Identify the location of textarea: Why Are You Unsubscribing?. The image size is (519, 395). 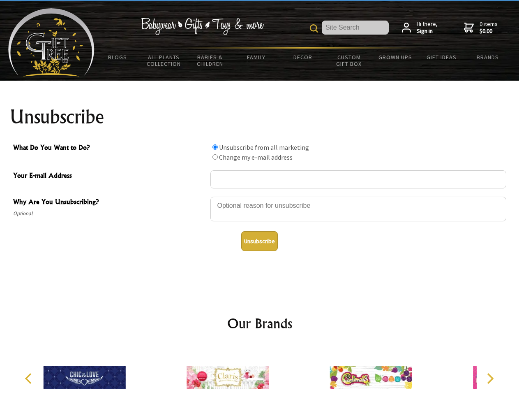
(359, 209).